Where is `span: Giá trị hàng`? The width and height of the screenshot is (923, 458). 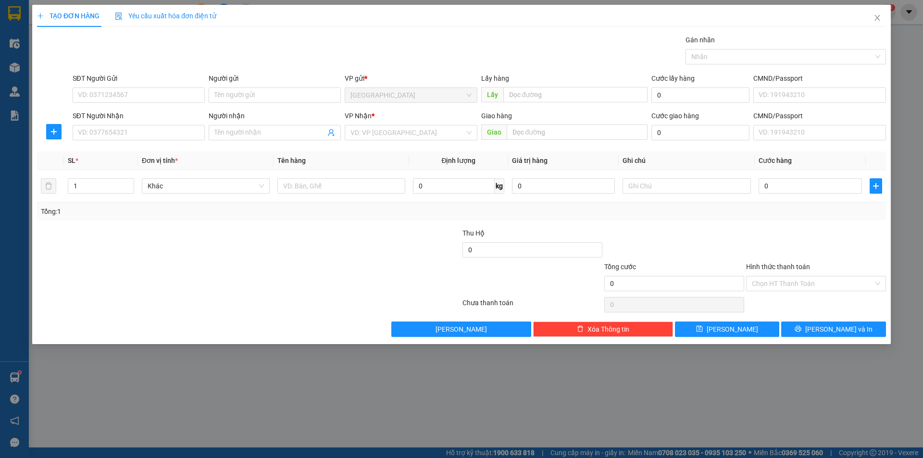 span: Giá trị hàng is located at coordinates (530, 160).